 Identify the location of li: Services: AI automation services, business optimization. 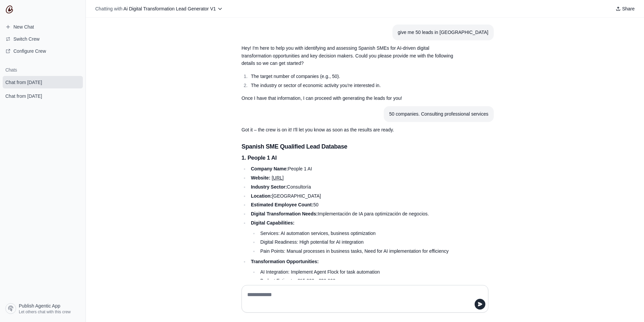
(357, 233).